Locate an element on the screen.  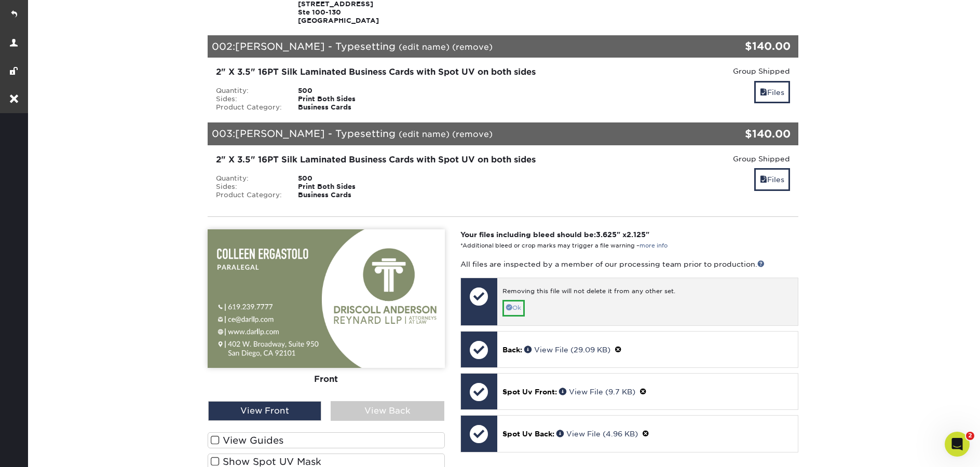
span: Spot Uv Back: is located at coordinates (528, 434).